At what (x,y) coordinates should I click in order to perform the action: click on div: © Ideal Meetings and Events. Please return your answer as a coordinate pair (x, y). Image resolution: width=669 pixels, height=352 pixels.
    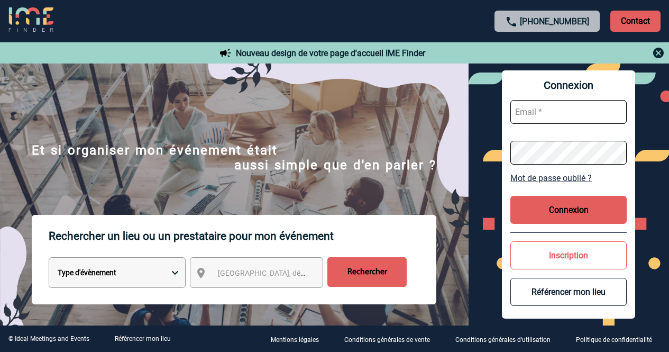
    Looking at the image, I should click on (49, 339).